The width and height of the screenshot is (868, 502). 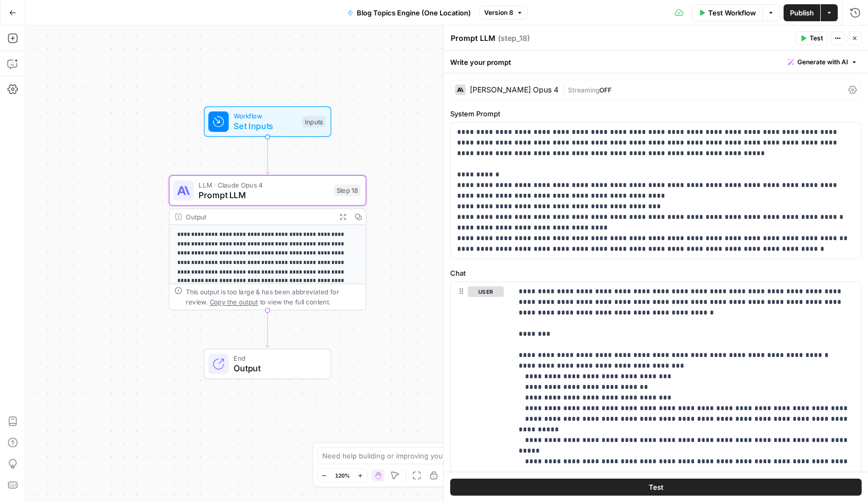 What do you see at coordinates (265, 126) in the screenshot?
I see `span: Set Inputs` at bounding box center [265, 126].